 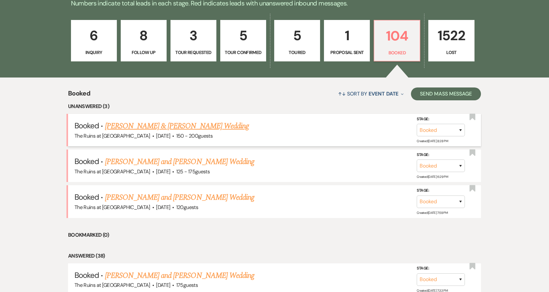 I want to click on span: Event Date, so click(x=384, y=94).